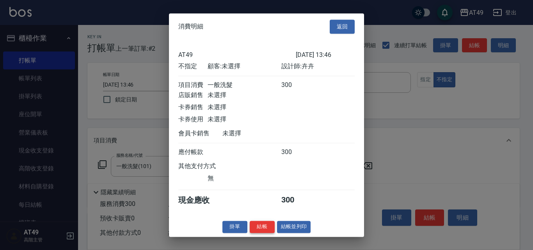 Image resolution: width=533 pixels, height=250 pixels. Describe the element at coordinates (191, 27) in the screenshot. I see `span: 消費明細` at that location.